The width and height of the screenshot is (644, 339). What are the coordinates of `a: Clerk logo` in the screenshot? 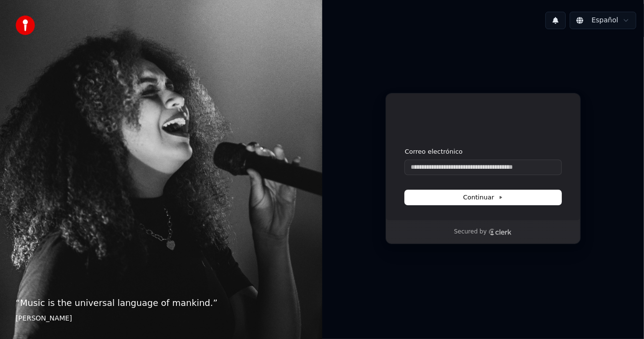 It's located at (500, 232).